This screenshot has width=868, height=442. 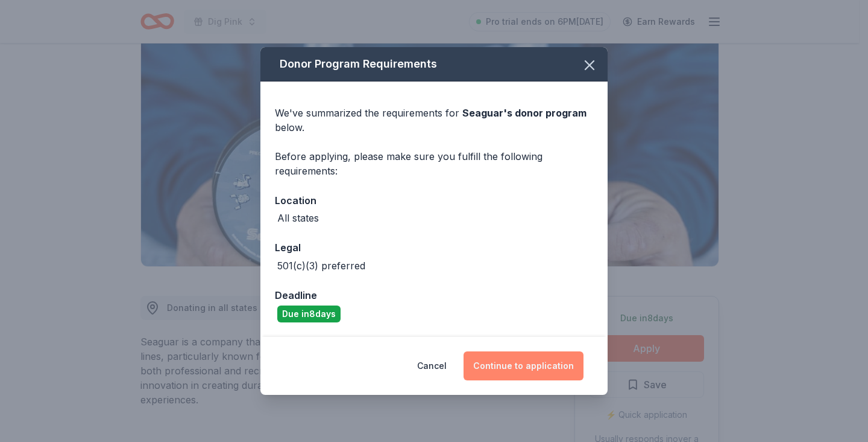 I want to click on button: Continue to application, so click(x=524, y=366).